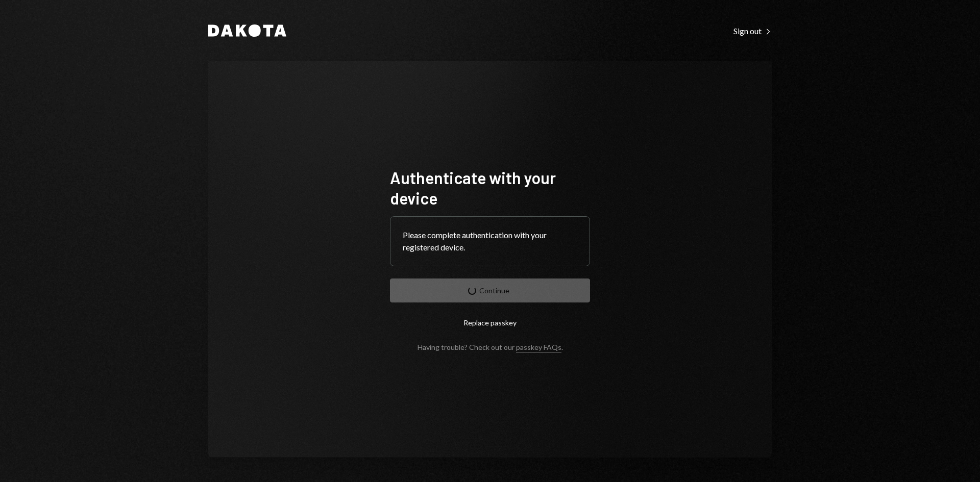  What do you see at coordinates (490, 347) in the screenshot?
I see `div: Having trouble? Check out our .` at bounding box center [490, 347].